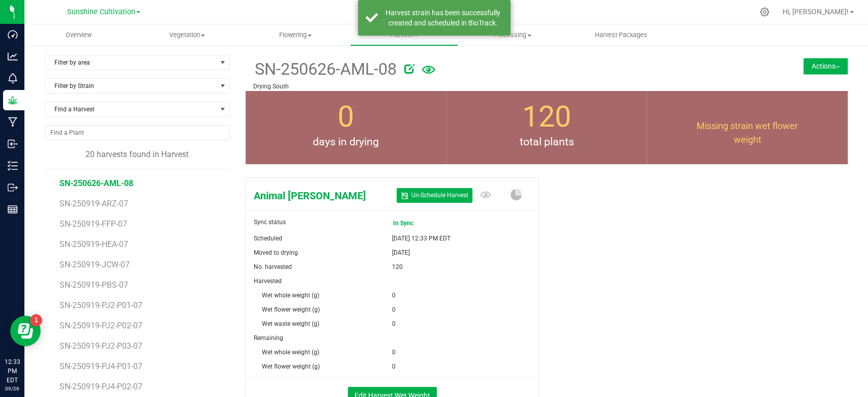 The width and height of the screenshot is (868, 397). Describe the element at coordinates (443, 18) in the screenshot. I see `div: Harvest strain has been successfully created and scheduled in BioTrack.` at that location.